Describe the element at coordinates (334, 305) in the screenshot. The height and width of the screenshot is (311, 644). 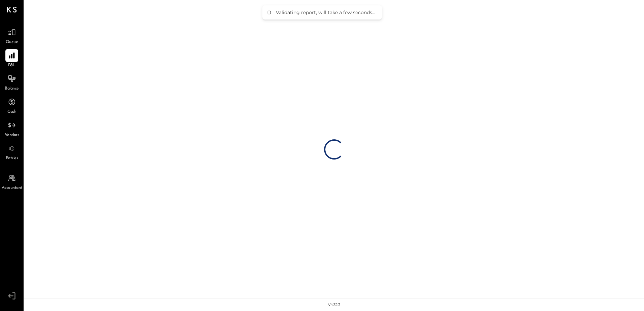
I see `div: v 4.32.3` at that location.